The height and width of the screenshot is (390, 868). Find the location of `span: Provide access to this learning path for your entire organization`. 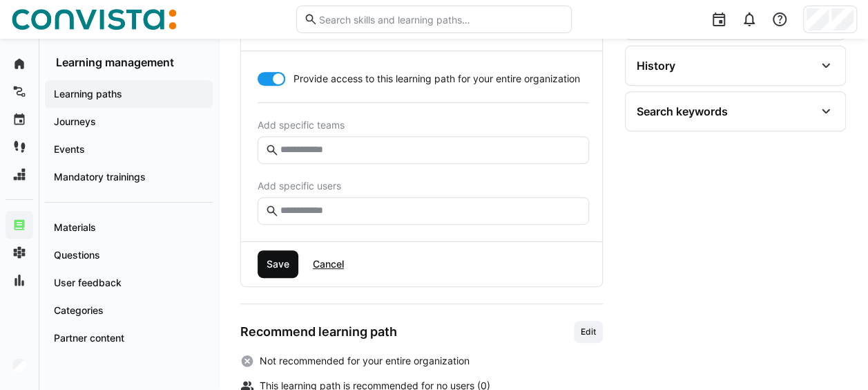

span: Provide access to this learning path for your entire organization is located at coordinates (437, 79).